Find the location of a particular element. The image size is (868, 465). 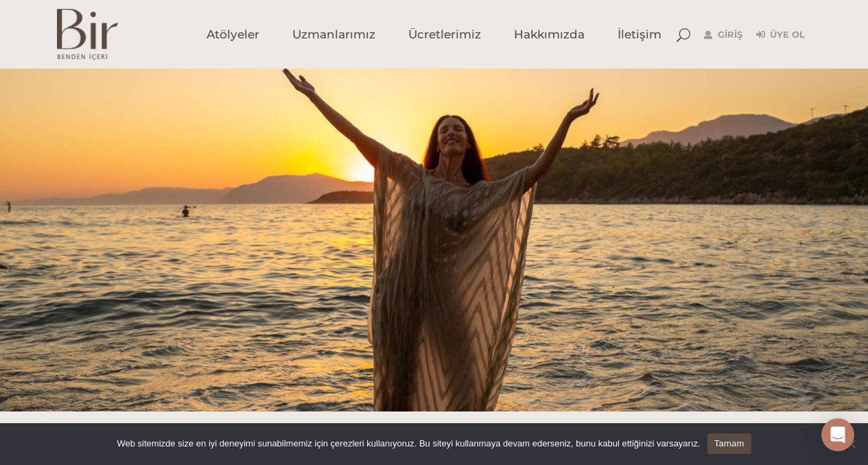

span: Web sitemizde size en iyi deneyimi sunabilmemiz için çerezleri kullanıyoruz. Bu siteyi kullanmaya... is located at coordinates (408, 444).